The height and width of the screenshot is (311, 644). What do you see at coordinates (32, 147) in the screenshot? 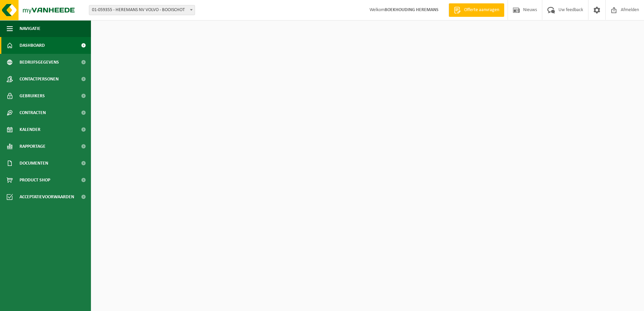
I see `span: Rapportage` at bounding box center [32, 147].